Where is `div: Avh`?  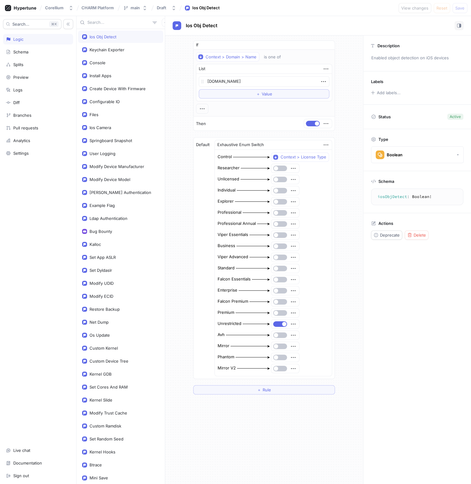
div: Avh is located at coordinates (221, 335).